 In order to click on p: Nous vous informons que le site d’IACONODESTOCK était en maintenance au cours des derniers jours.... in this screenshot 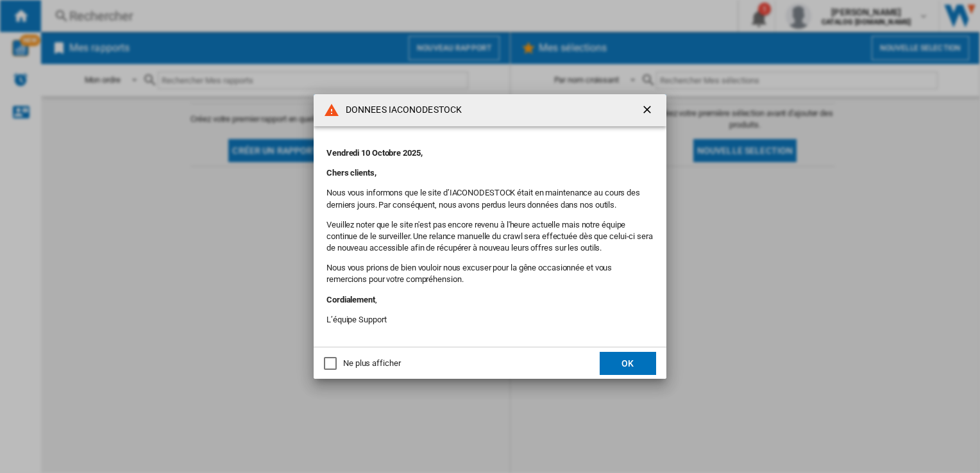, I will do `click(490, 198)`.